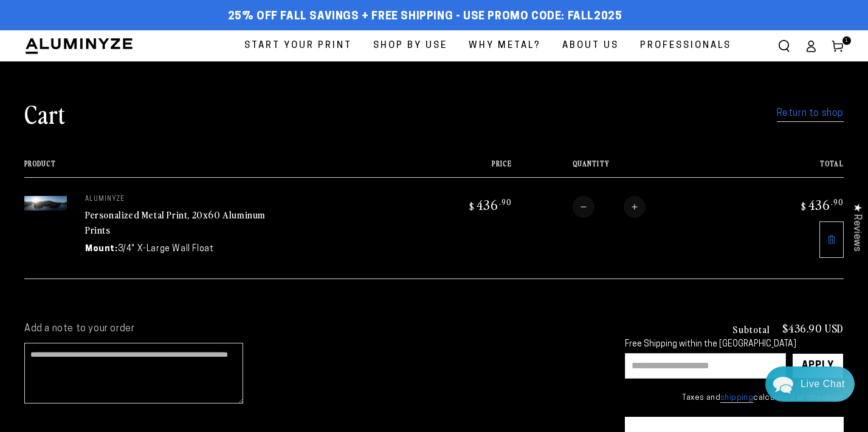 The height and width of the screenshot is (432, 868). I want to click on p: aluminyze, so click(176, 200).